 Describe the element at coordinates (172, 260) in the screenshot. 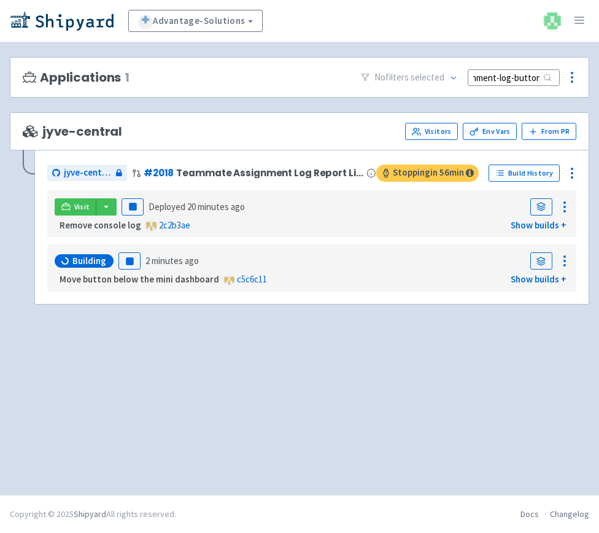

I see `time: 2 minutes ago` at that location.